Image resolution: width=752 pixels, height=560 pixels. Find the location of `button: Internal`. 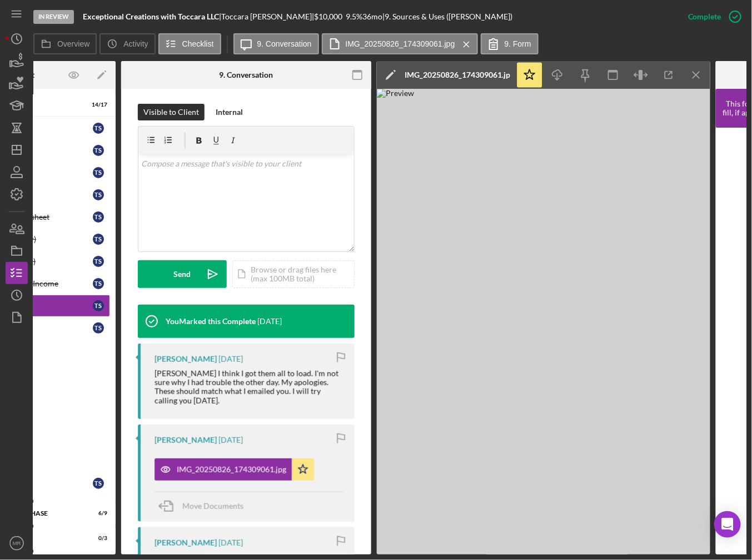

button: Internal is located at coordinates (228, 112).